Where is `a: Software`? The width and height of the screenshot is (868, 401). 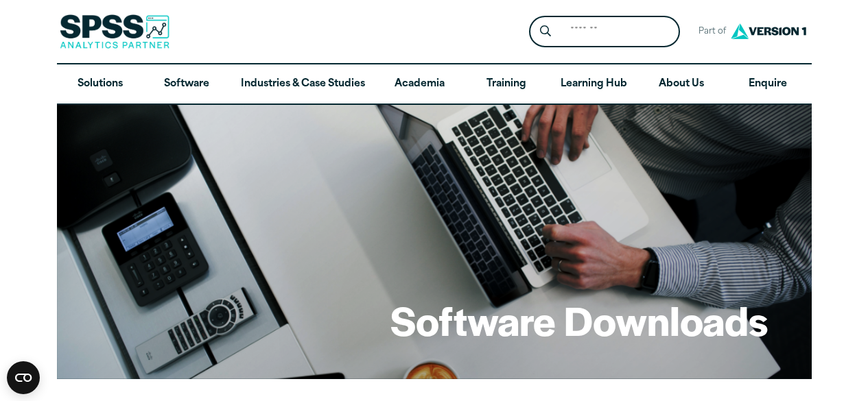 a: Software is located at coordinates (187, 84).